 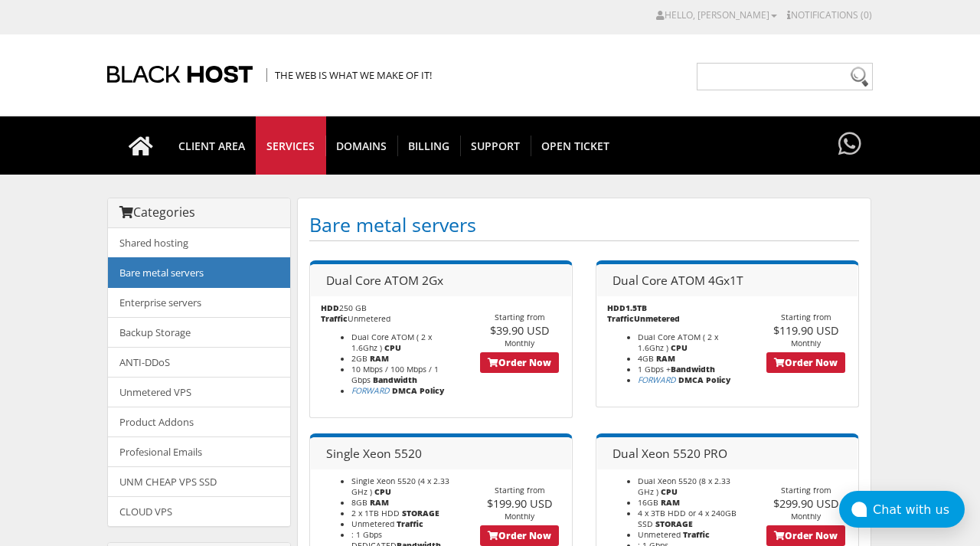 I want to click on h1: Bare metal servers, so click(x=584, y=225).